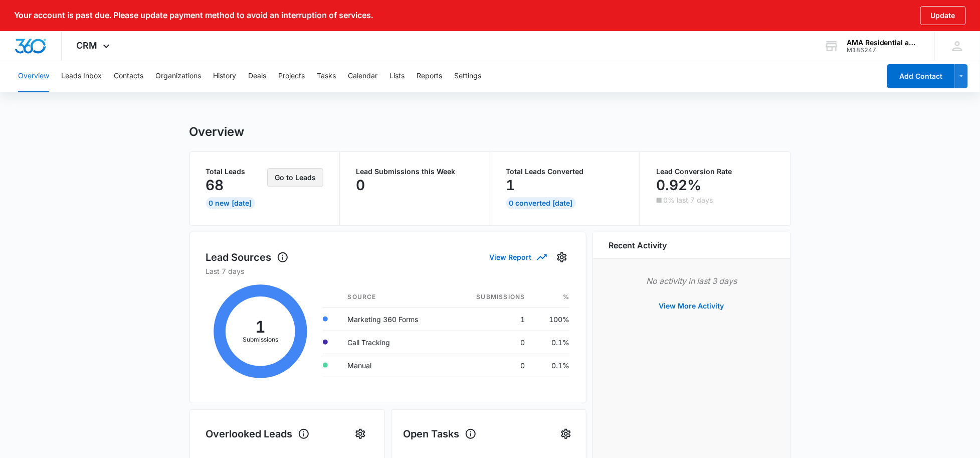 This screenshot has width=980, height=458. I want to click on p: 0, so click(361, 185).